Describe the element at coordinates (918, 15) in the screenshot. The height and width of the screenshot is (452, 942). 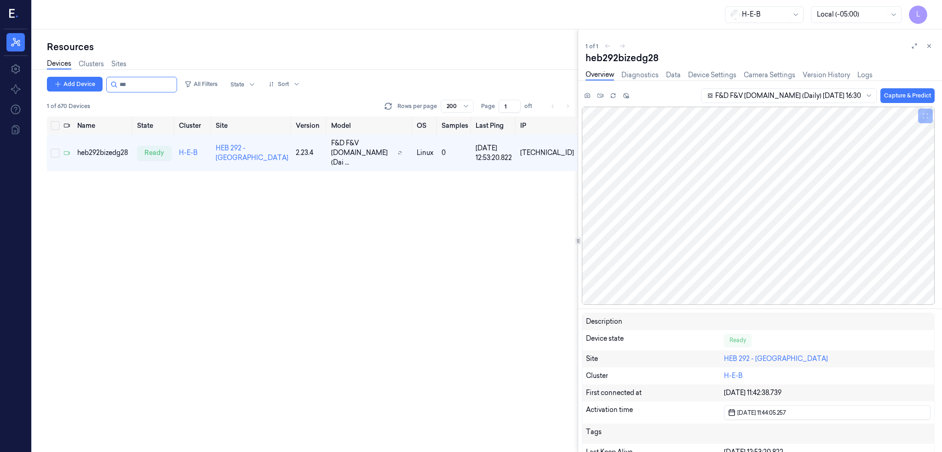
I see `button: L` at that location.